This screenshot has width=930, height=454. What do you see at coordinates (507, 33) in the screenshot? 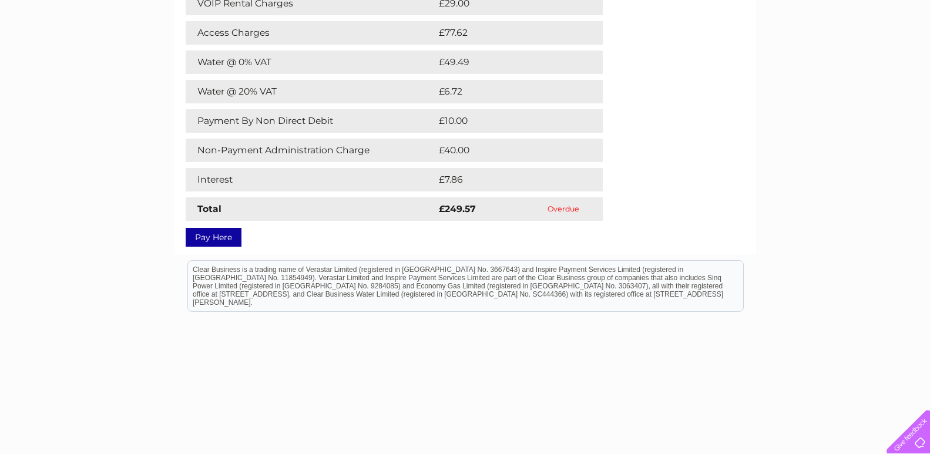
I see `td: £77.62` at bounding box center [507, 33].